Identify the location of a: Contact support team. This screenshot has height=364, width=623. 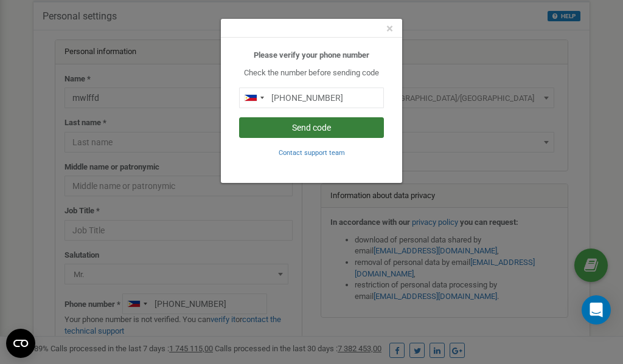
(311, 152).